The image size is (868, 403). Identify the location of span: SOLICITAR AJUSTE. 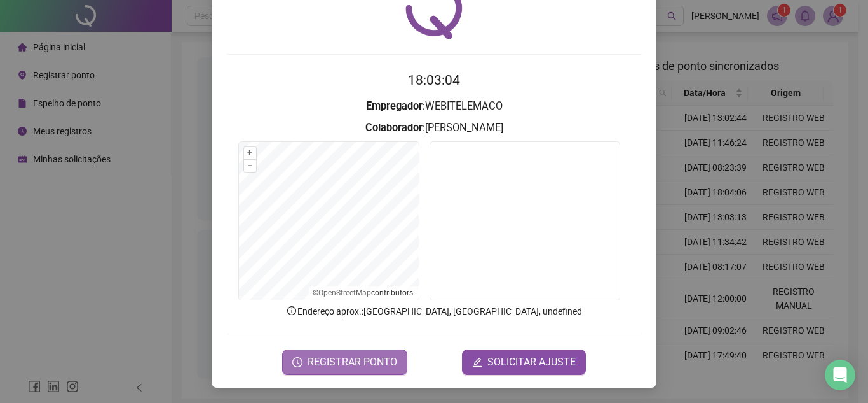
(531, 362).